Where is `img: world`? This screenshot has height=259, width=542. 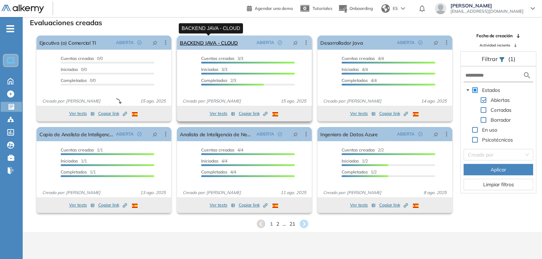 img: world is located at coordinates (386, 9).